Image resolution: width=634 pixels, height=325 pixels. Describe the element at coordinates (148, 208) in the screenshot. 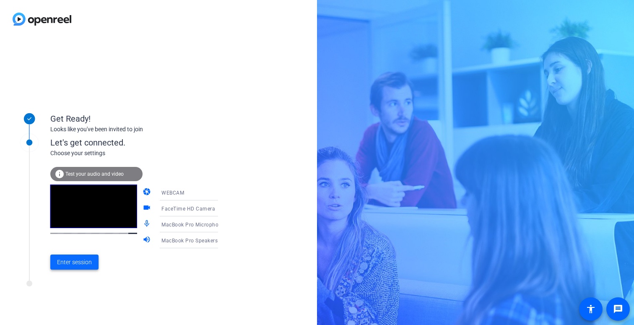

I see `mat-icon: videocam` at that location.